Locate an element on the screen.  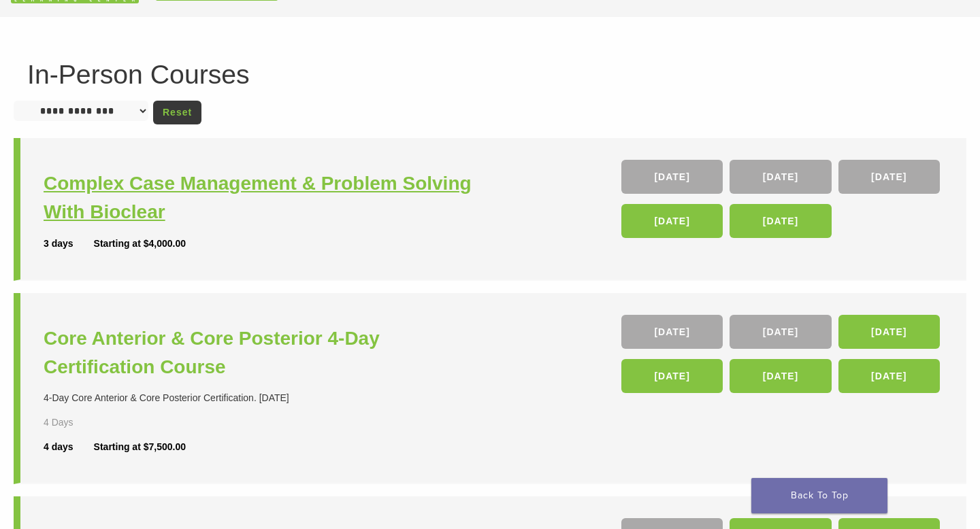
a: Complex Case Management & Problem Solving With Bioclear is located at coordinates (268, 198).